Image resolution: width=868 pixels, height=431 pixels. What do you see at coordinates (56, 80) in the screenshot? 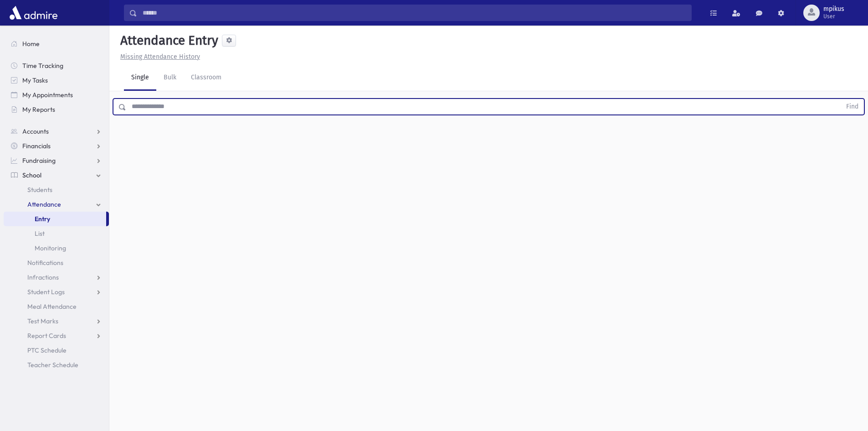
I see `a: My Tasks` at bounding box center [56, 80].